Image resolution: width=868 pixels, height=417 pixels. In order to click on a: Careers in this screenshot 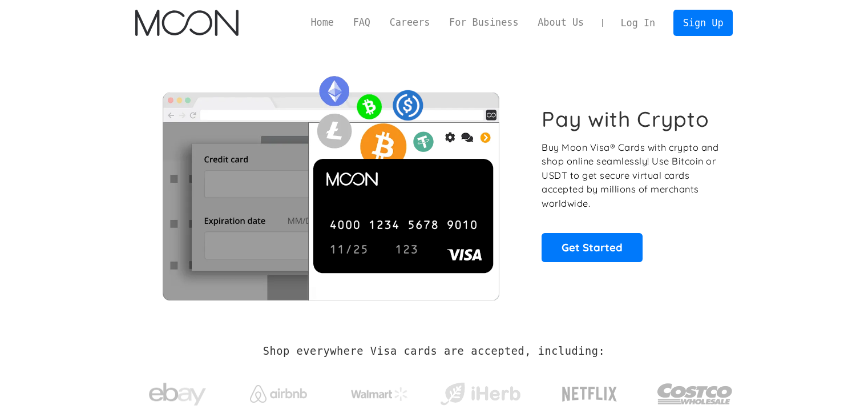, I will do `click(410, 22)`.